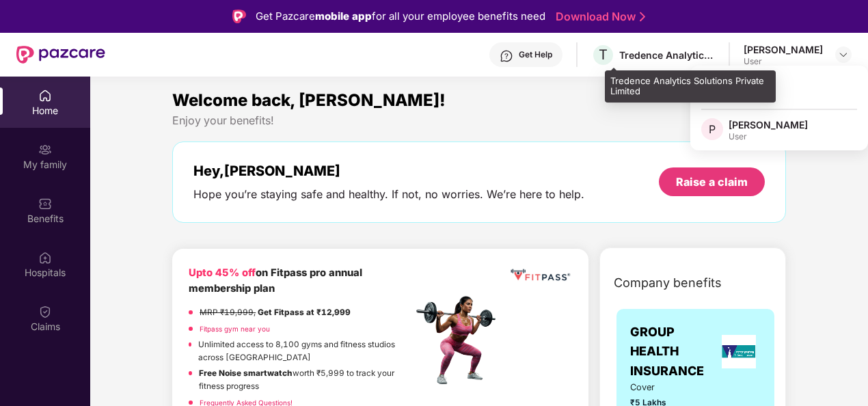 The width and height of the screenshot is (868, 406). What do you see at coordinates (389, 194) in the screenshot?
I see `div: Hope you’re staying safe and healthy. If not, no worries. We’re here to help.` at bounding box center [389, 194].